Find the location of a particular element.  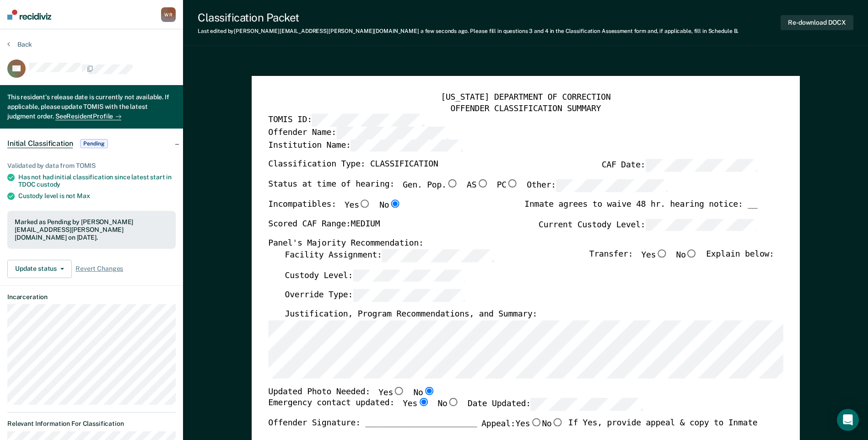

input: Facility Assignment: is located at coordinates (437, 255).